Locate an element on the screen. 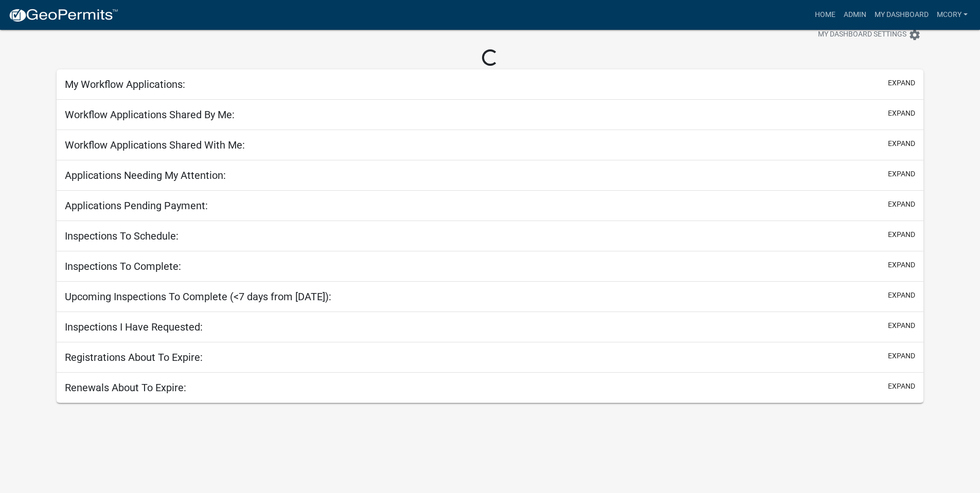  button: My Dashboard Settingssettings is located at coordinates (869, 35).